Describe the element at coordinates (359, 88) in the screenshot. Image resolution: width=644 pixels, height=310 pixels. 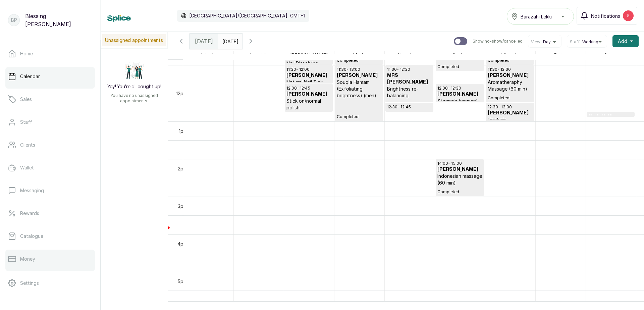
I see `p: Souqla Hamam (Exfoliating brightness) (men)` at that location.